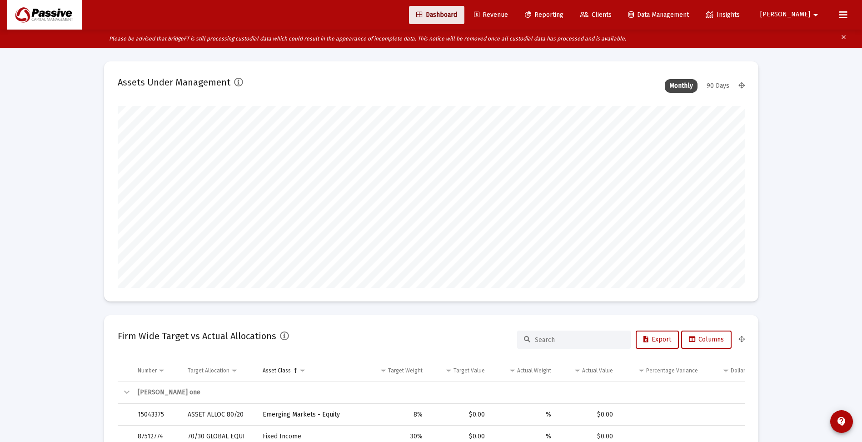  Describe the element at coordinates (396, 371) in the screenshot. I see `td: Column Target Weight` at that location.